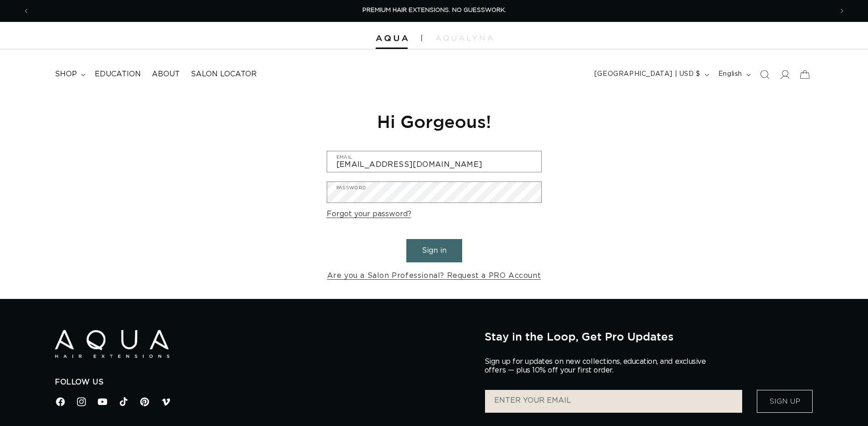 The image size is (868, 426). Describe the element at coordinates (434, 121) in the screenshot. I see `h1: Hi Gorgeous!` at that location.